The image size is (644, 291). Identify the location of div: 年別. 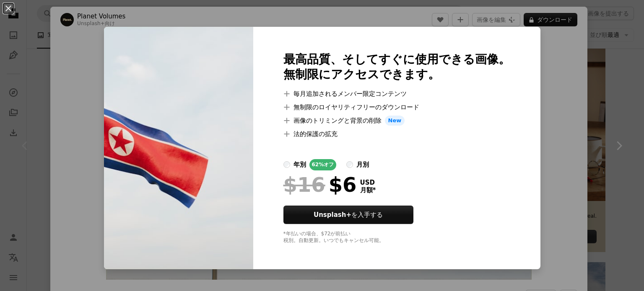
(300, 164).